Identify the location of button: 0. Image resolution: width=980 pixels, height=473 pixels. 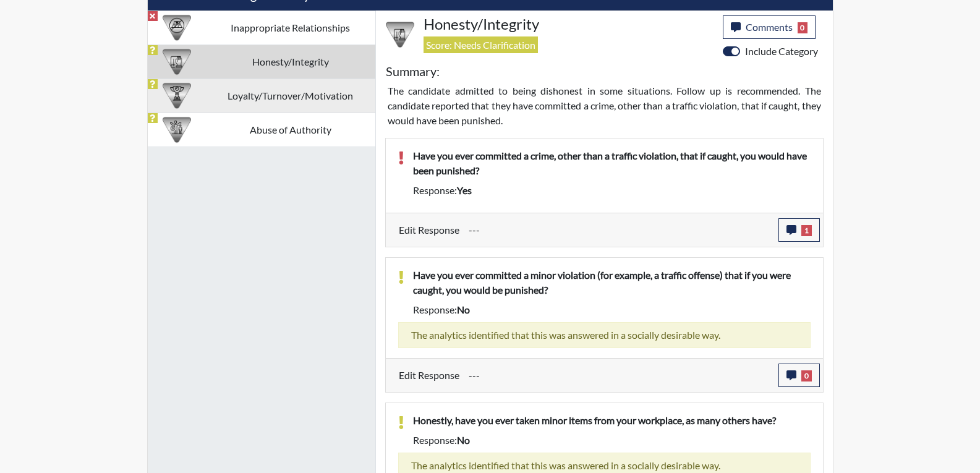
(799, 375).